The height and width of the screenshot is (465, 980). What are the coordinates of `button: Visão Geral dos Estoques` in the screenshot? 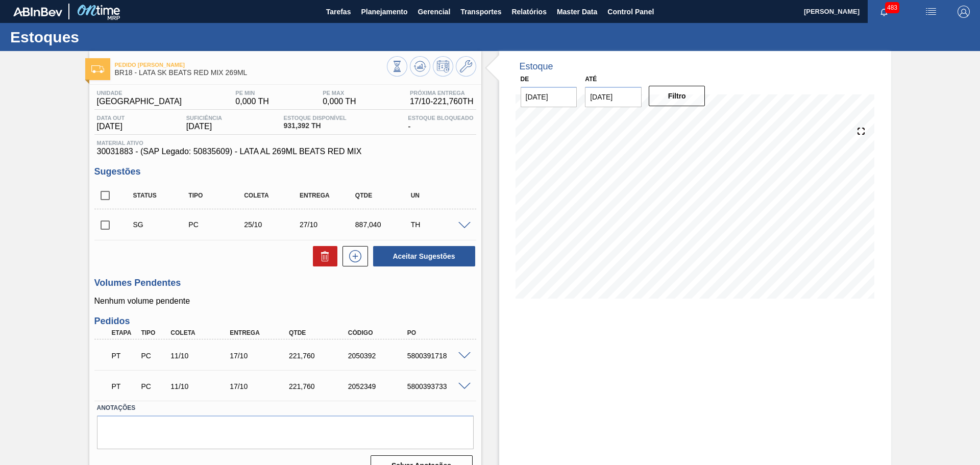 It's located at (397, 67).